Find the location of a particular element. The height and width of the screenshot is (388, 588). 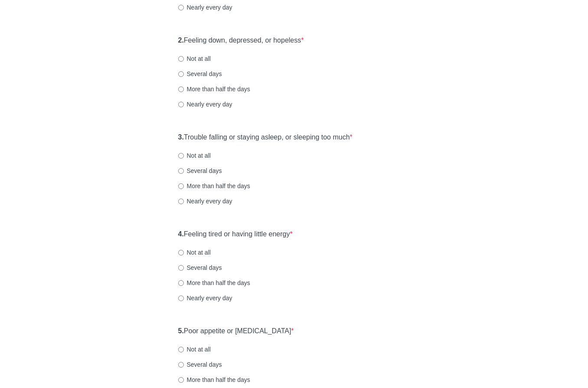

label: Trouble falling or staying asleep, or sleeping too much is located at coordinates (266, 137).